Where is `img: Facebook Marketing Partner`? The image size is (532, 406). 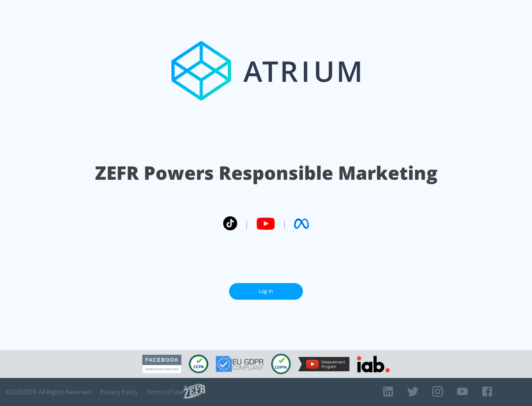 img: Facebook Marketing Partner is located at coordinates (162, 364).